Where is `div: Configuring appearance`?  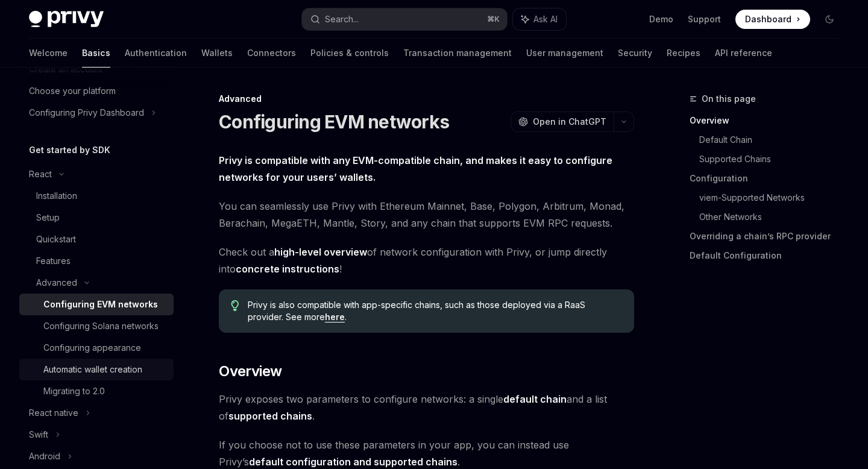
div: Configuring appearance is located at coordinates (92, 348).